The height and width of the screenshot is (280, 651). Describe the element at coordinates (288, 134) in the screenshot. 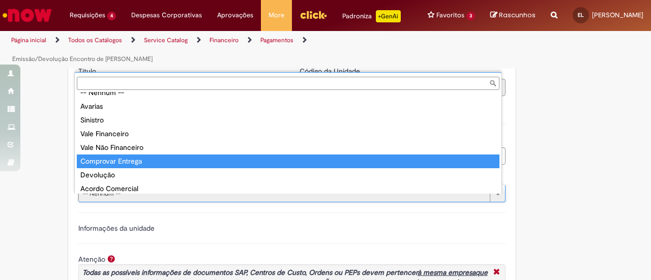

I see `div: Vale Financeiro` at that location.